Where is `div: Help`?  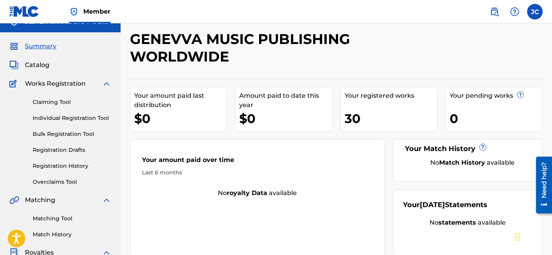
div: Help is located at coordinates (515, 12).